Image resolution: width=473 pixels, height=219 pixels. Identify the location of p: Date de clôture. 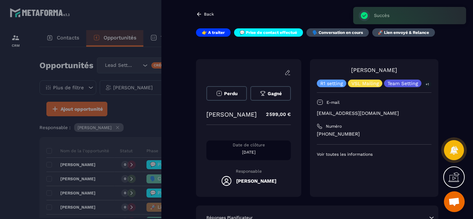
(249, 145).